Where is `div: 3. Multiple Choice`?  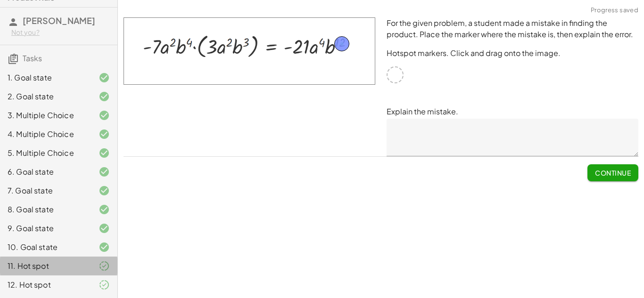 div: 3. Multiple Choice is located at coordinates (45, 116).